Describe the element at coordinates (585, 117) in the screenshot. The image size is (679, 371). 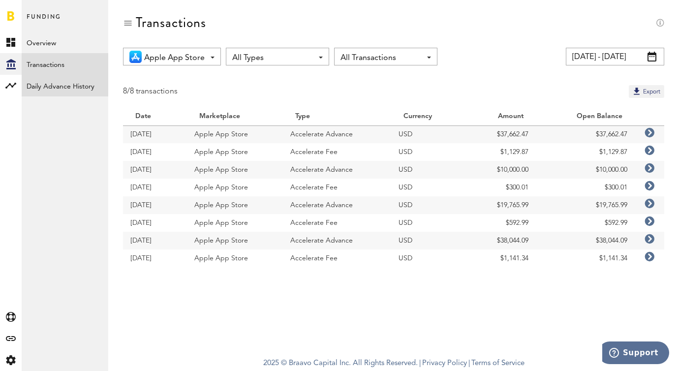
I see `th: Open Balance` at that location.